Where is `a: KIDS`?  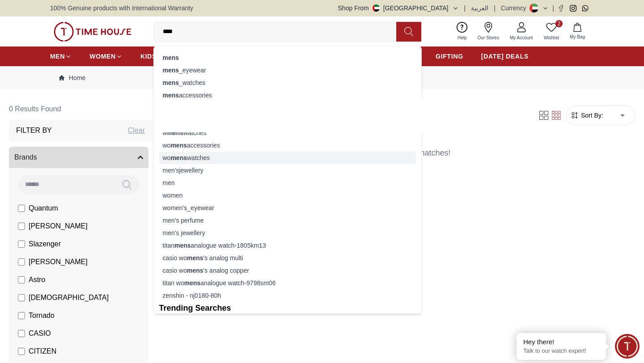
a: KIDS is located at coordinates (151, 56).